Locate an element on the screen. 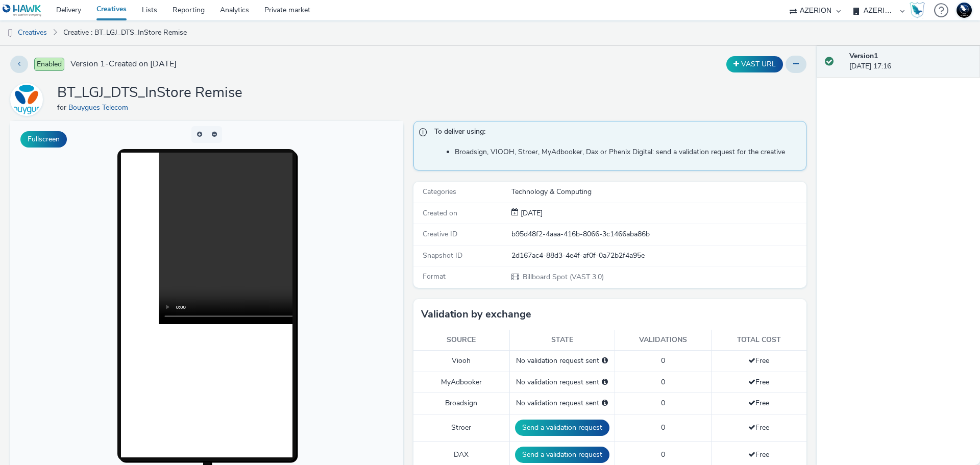  span: for is located at coordinates (63, 107).